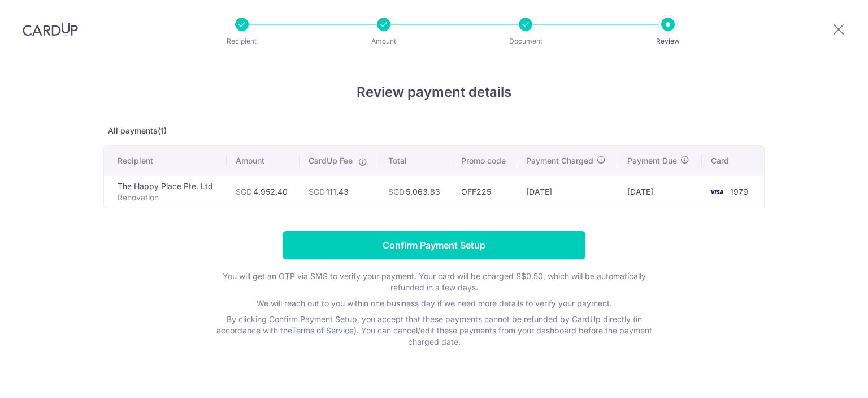 The width and height of the screenshot is (868, 398). Describe the element at coordinates (717, 192) in the screenshot. I see `img: <span class="translation_missing" title="translation missing: en.account_steps.new_confirm_form.b...` at that location.